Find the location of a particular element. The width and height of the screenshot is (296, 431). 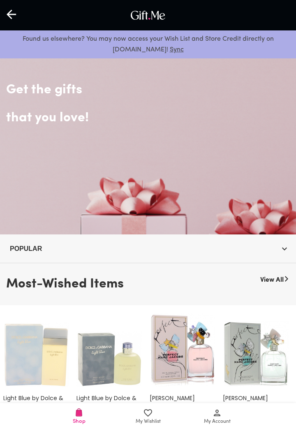

h2: Get the gifts is located at coordinates (148, 78).